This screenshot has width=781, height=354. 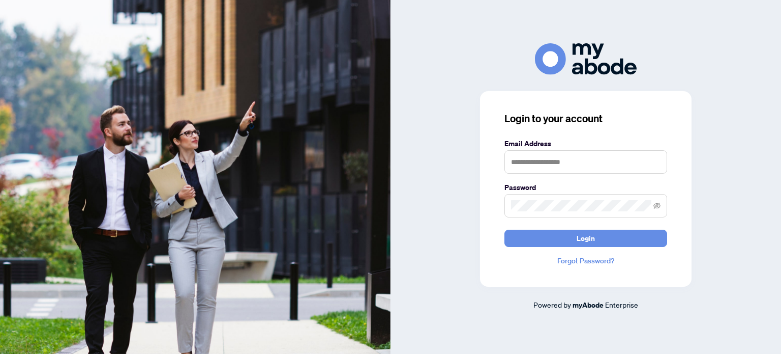 I want to click on label: Email Address, so click(x=586, y=143).